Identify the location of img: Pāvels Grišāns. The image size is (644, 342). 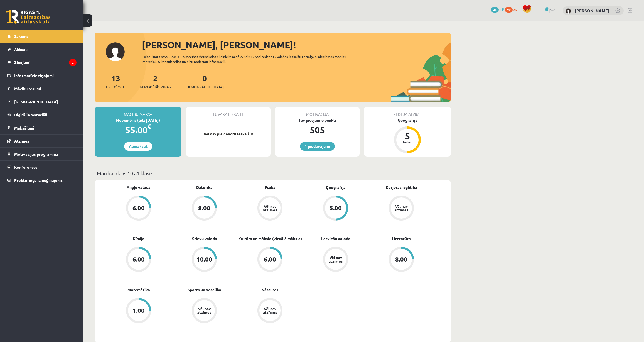
(569, 11).